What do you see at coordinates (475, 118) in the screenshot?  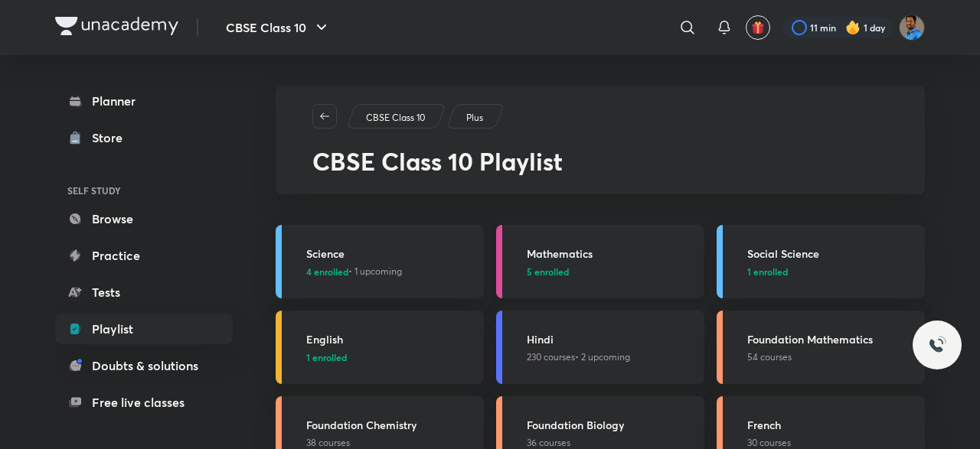 I see `p: Plus` at bounding box center [475, 118].